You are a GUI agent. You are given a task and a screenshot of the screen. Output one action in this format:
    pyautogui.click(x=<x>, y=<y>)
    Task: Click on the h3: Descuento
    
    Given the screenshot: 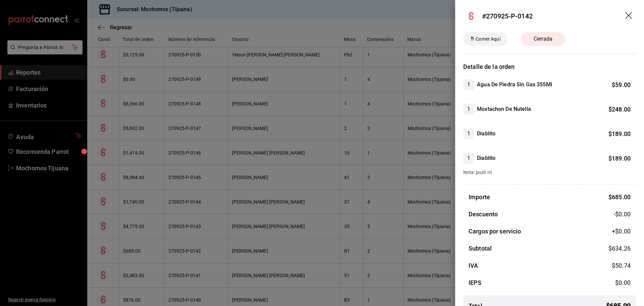 What is the action you would take?
    pyautogui.click(x=483, y=214)
    